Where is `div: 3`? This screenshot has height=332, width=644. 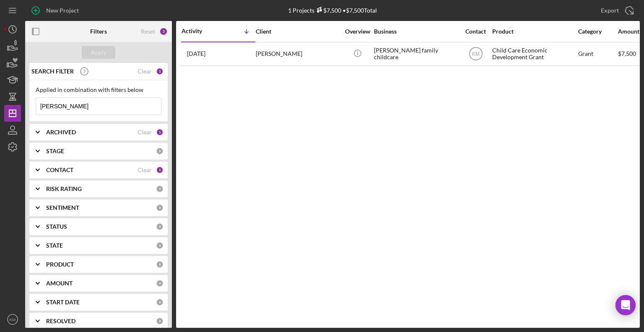
div: 3 is located at coordinates (163, 31).